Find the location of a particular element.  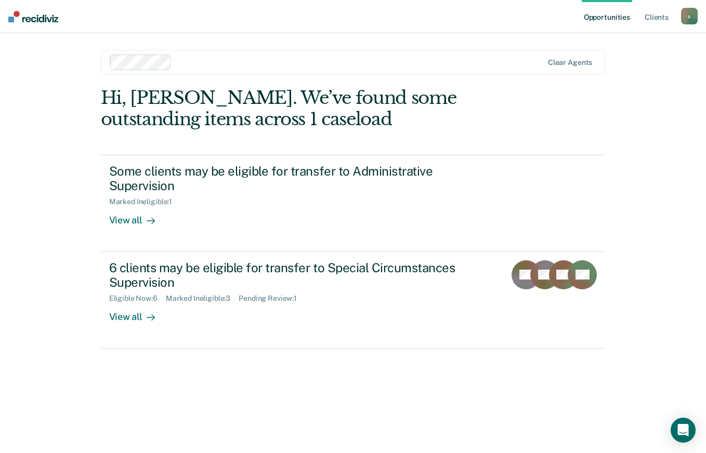

div: Marked Ineligible : 3 is located at coordinates (202, 298).